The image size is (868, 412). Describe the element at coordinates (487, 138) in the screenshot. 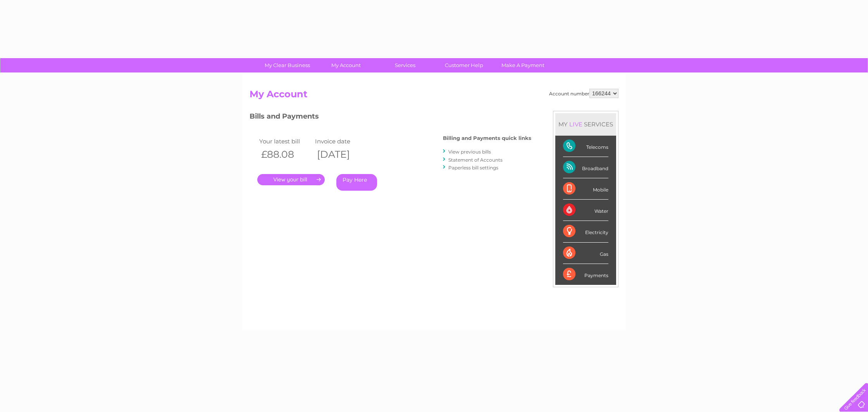

I see `h4: Billing and Payments quick links` at that location.